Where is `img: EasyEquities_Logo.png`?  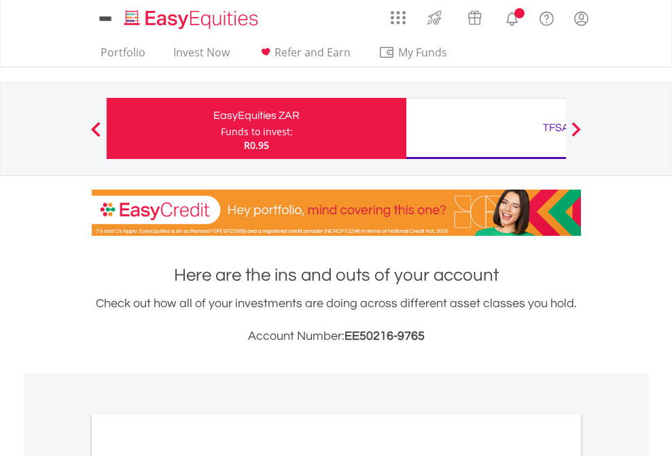
img: EasyEquities_Logo.png is located at coordinates (192, 19).